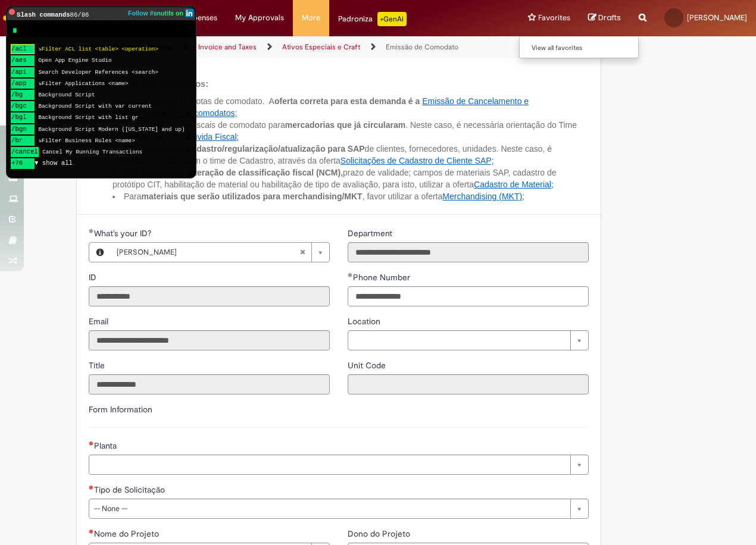 The image size is (756, 545). I want to click on span: /bgl, so click(23, 117).